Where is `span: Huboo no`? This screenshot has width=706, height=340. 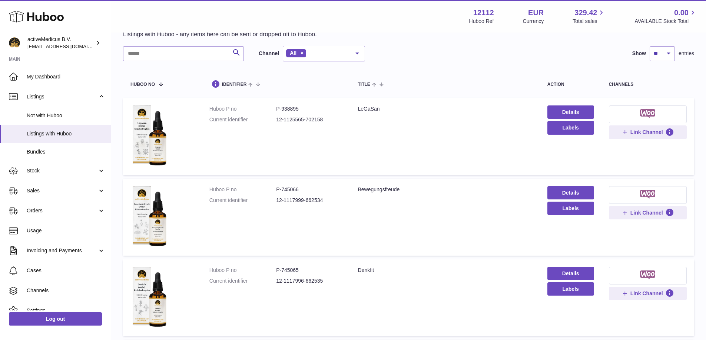
span: Huboo no is located at coordinates (143, 84).